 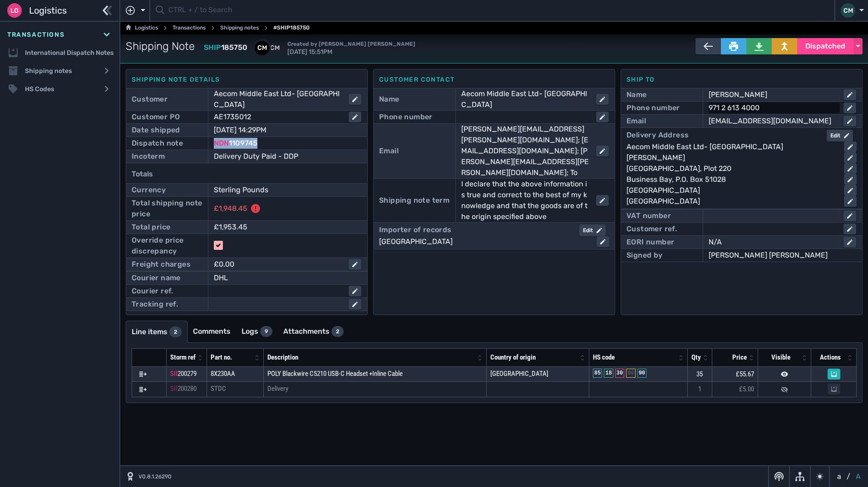 I want to click on div: Currency, so click(x=149, y=190).